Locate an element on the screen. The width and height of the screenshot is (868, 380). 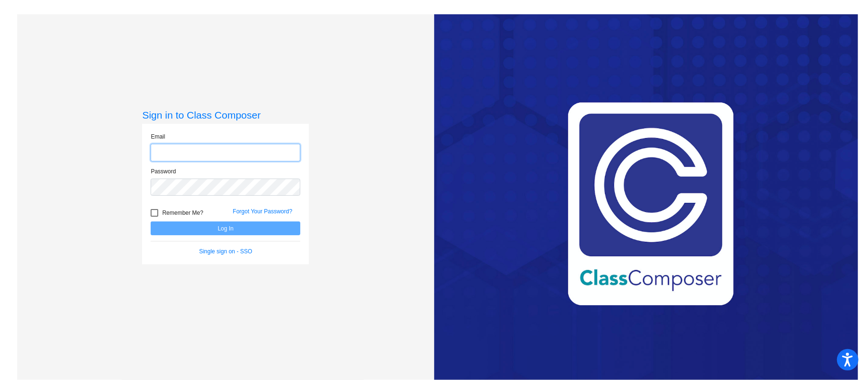
label: Password is located at coordinates (163, 172).